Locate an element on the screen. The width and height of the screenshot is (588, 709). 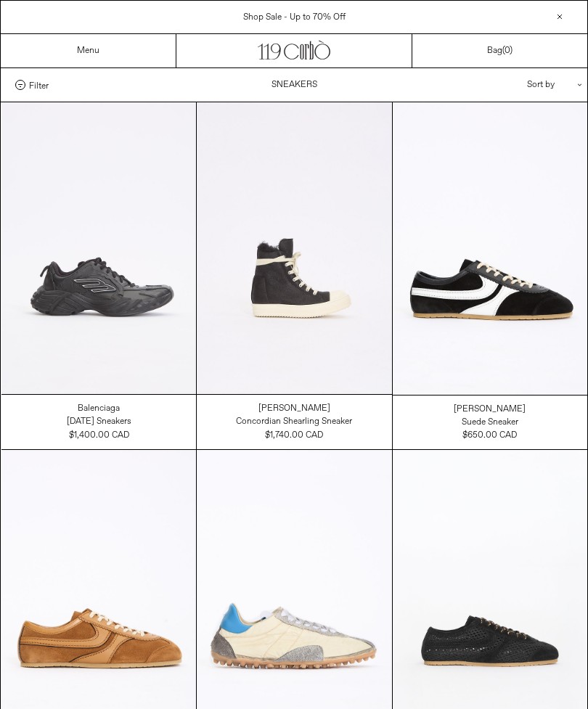
div: Balenciaga is located at coordinates (99, 409).